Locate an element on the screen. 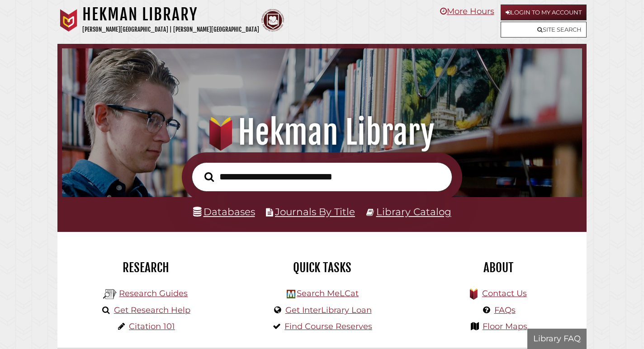 Image resolution: width=644 pixels, height=349 pixels. a: Find Course Reserves is located at coordinates (328, 327).